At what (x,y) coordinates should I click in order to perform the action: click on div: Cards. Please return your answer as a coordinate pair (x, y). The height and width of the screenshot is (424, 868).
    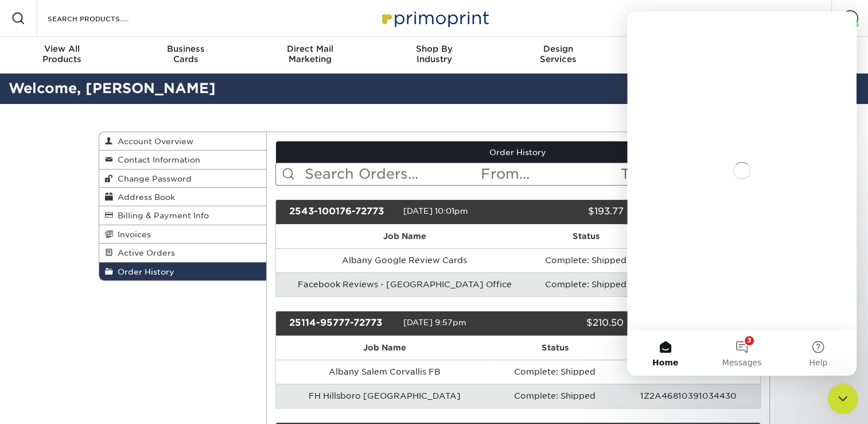
    Looking at the image, I should click on (186, 54).